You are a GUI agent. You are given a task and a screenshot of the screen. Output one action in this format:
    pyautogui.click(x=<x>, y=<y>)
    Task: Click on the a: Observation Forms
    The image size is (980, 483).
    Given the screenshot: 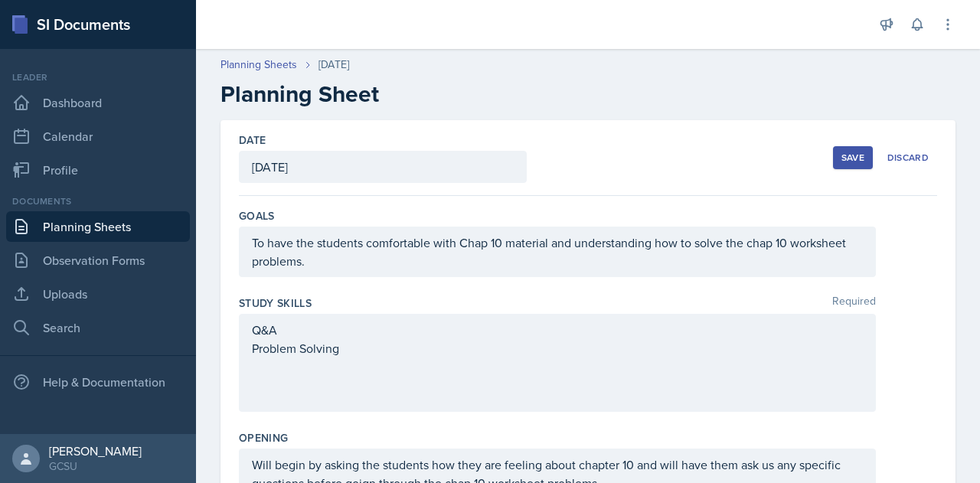 What is the action you would take?
    pyautogui.click(x=98, y=260)
    